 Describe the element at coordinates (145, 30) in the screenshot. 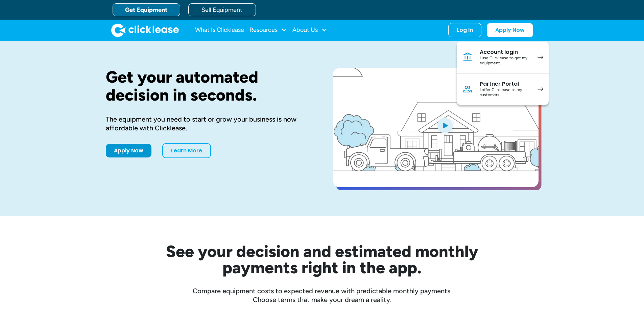

I see `img: Clicklease logo` at that location.